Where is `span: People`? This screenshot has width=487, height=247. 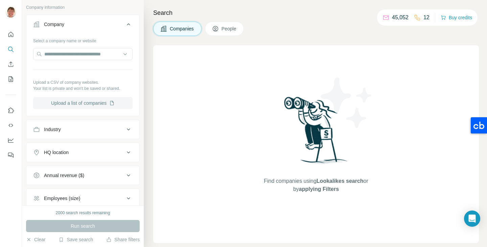 span: People is located at coordinates (229, 29).